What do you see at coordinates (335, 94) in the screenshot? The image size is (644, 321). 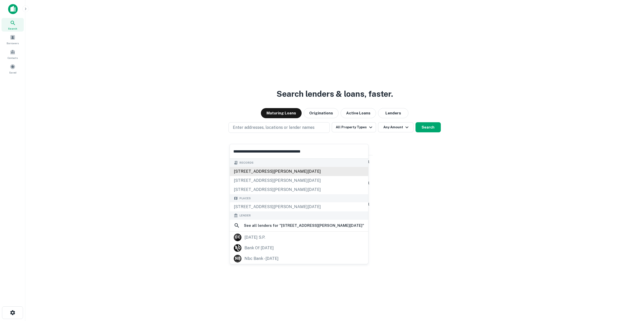 I see `h3: Search lenders & loans, faster.` at bounding box center [335, 94].